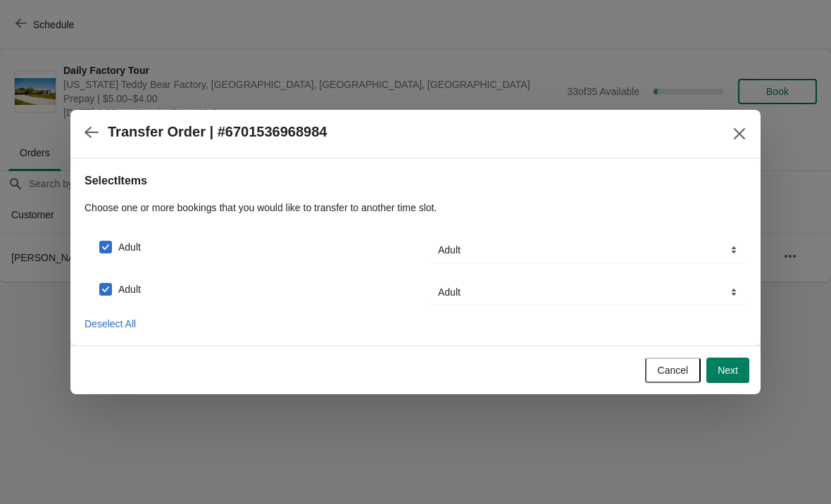  What do you see at coordinates (739, 133) in the screenshot?
I see `button: Close` at bounding box center [739, 133].